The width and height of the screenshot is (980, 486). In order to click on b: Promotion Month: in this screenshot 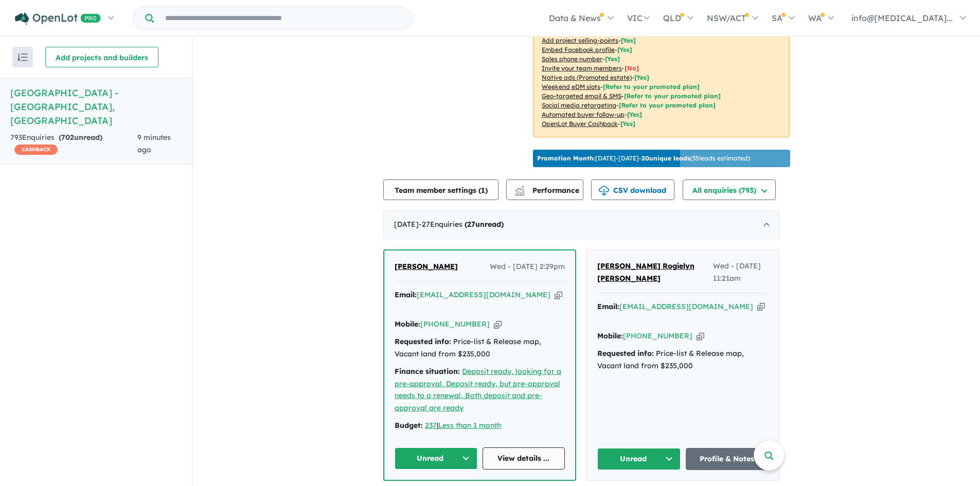, I will do `click(566, 158)`.